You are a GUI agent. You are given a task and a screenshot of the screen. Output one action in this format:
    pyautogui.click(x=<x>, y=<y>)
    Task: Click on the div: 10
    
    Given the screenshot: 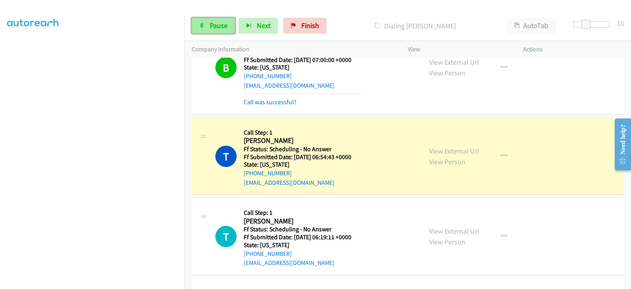 What is the action you would take?
    pyautogui.click(x=621, y=23)
    